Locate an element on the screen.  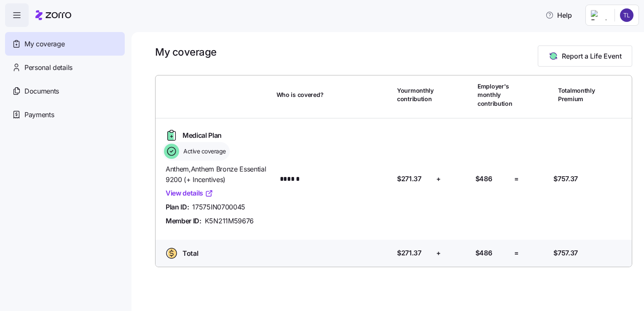
span: K5N211M59676 is located at coordinates (229, 221).